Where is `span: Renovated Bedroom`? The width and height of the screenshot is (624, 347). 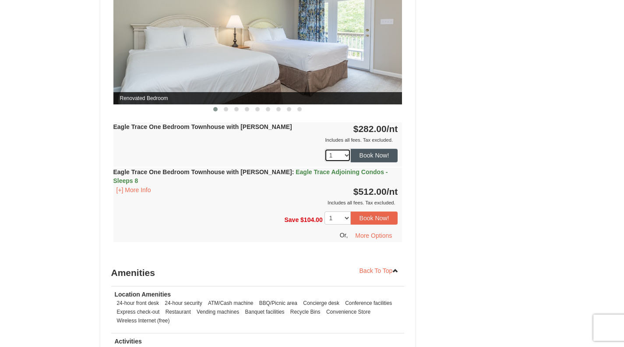 span: Renovated Bedroom is located at coordinates (258, 98).